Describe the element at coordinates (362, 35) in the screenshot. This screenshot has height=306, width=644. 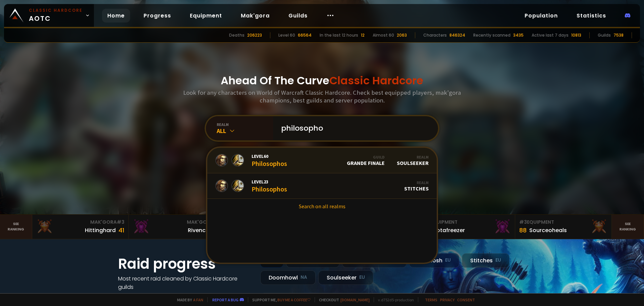
I see `div: 12` at that location.